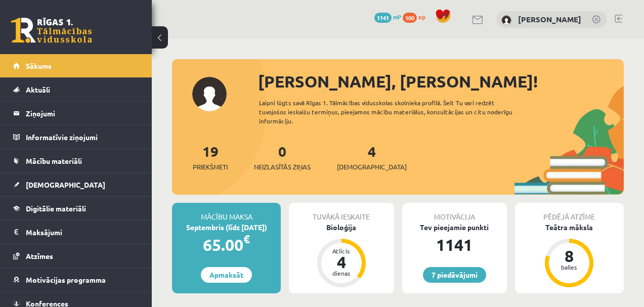 The height and width of the screenshot is (307, 644). Describe the element at coordinates (454, 275) in the screenshot. I see `a: 7 piedāvājumi` at that location.